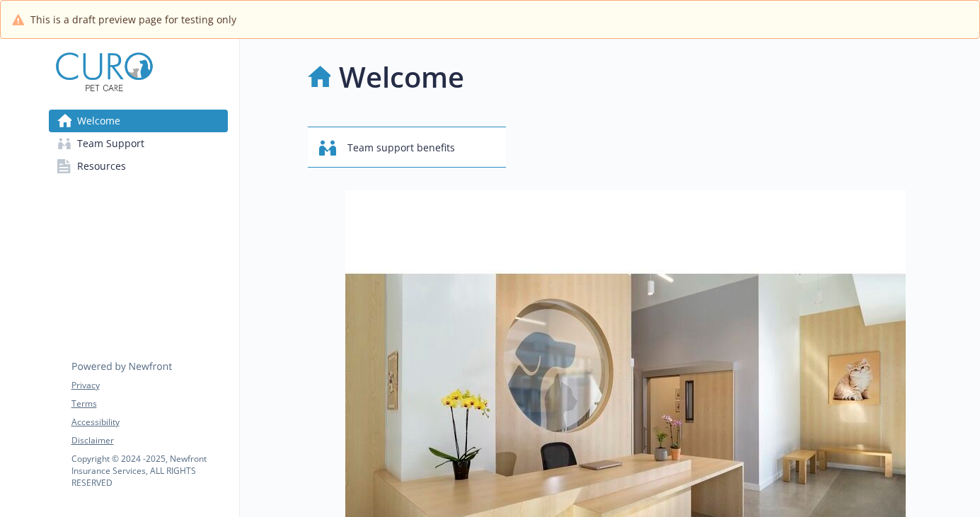 The image size is (980, 517). What do you see at coordinates (149, 441) in the screenshot?
I see `a: Disclaimer` at bounding box center [149, 441].